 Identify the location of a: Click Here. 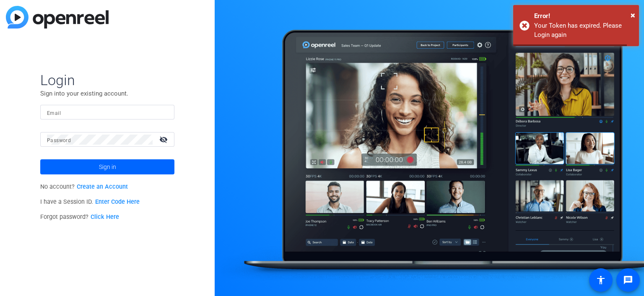
(105, 216).